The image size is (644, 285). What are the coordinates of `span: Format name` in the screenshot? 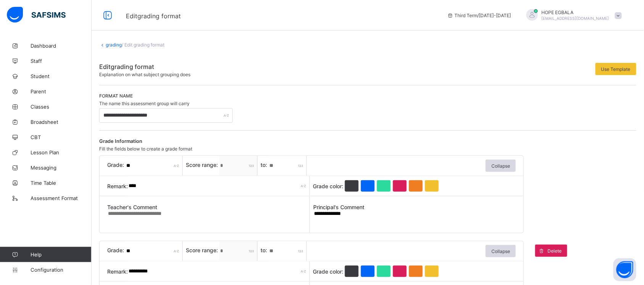 It's located at (116, 96).